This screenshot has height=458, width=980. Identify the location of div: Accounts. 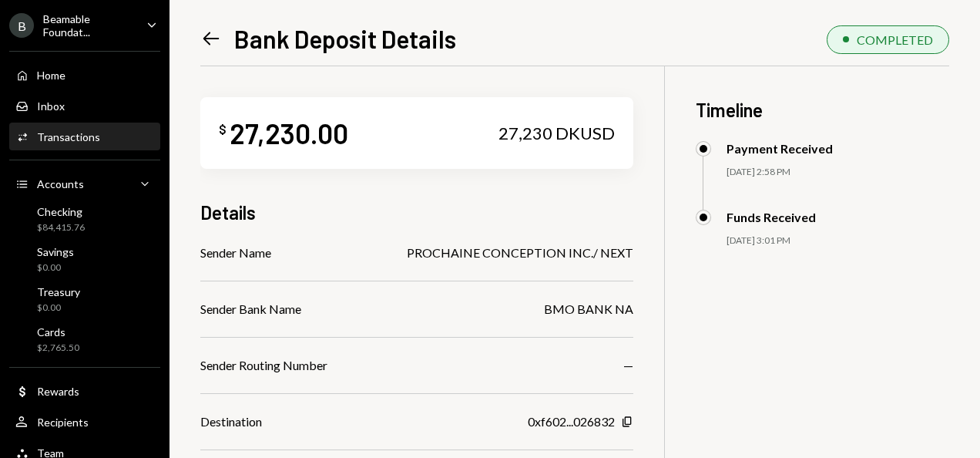
(60, 184).